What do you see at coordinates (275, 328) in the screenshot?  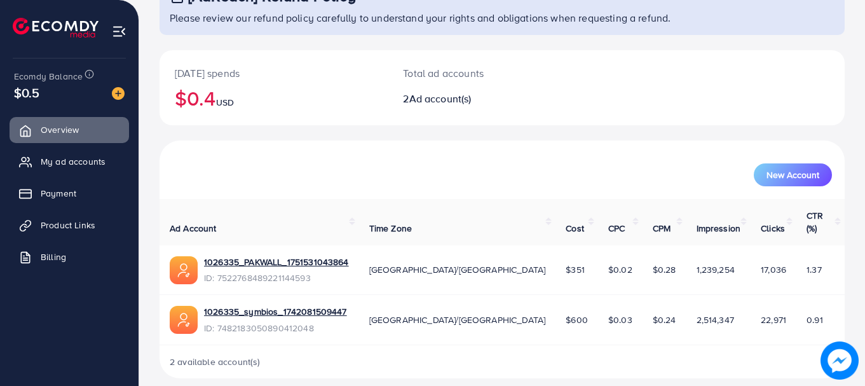 I see `span: ID: 7482183050890412048` at bounding box center [275, 328].